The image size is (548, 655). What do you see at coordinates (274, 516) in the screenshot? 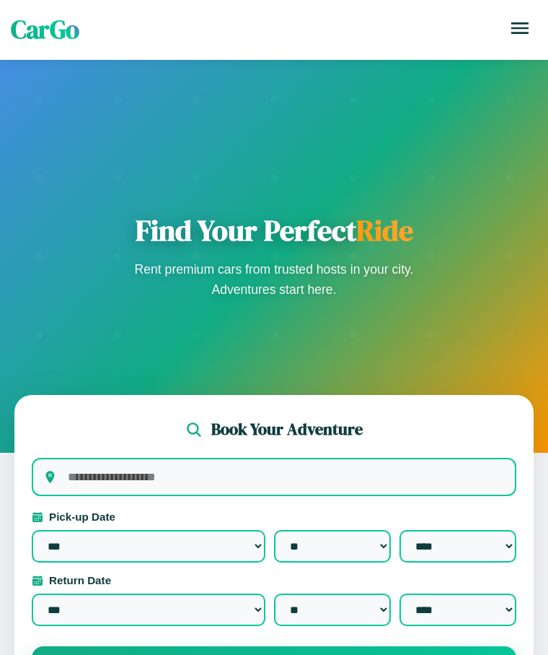
I see `label: Pick-up Date` at bounding box center [274, 516].